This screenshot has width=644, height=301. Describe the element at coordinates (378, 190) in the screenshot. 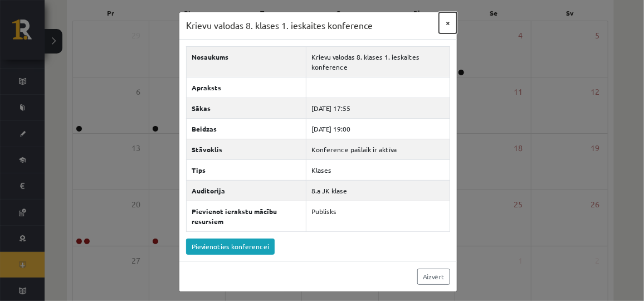

I see `td: 8.a JK klase` at that location.